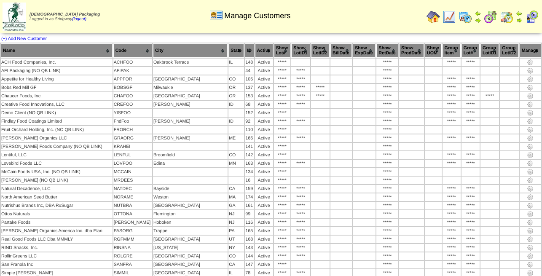  Describe the element at coordinates (133, 265) in the screenshot. I see `td: SANFRA` at that location.